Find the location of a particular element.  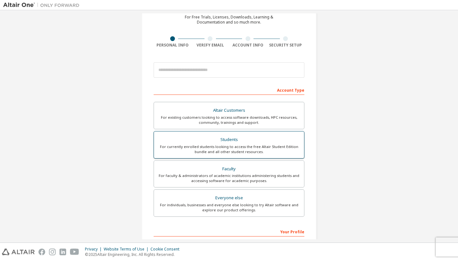

div: For existing customers looking to access software downloads, HPC resources, community, trainings ... is located at coordinates (229, 120).